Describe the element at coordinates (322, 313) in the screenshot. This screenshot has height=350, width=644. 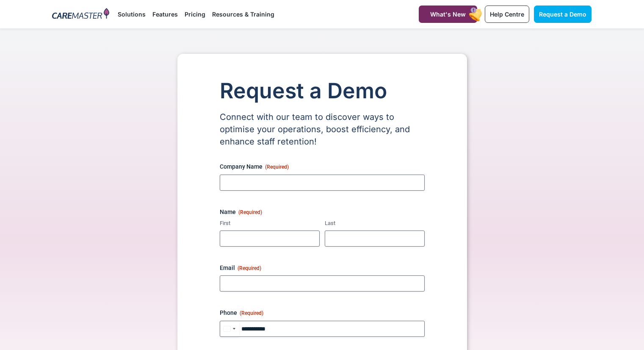
I see `label: Phone` at that location.